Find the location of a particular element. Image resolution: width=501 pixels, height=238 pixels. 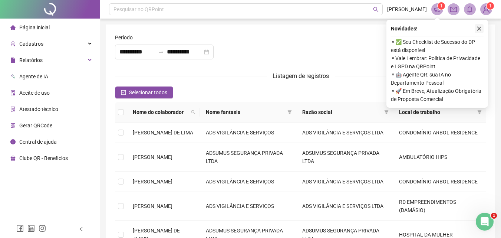

span: Central de ajuda is located at coordinates (38, 142).